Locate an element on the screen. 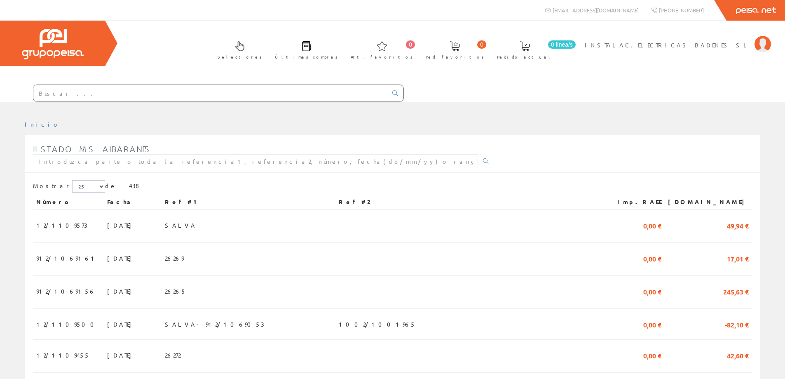 Image resolution: width=785 pixels, height=379 pixels. span: SALVA- 912/1069053 is located at coordinates (214, 324).